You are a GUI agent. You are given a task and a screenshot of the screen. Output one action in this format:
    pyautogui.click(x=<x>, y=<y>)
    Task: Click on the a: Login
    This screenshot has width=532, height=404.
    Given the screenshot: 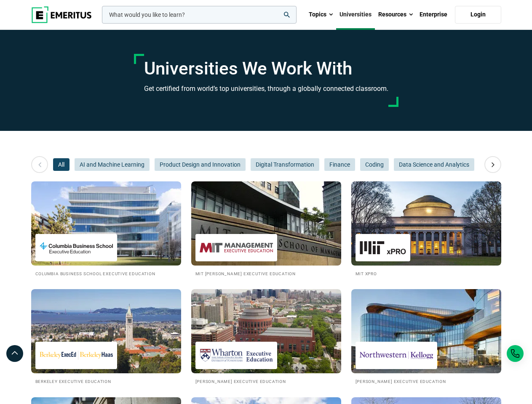 What is the action you would take?
    pyautogui.click(x=478, y=15)
    